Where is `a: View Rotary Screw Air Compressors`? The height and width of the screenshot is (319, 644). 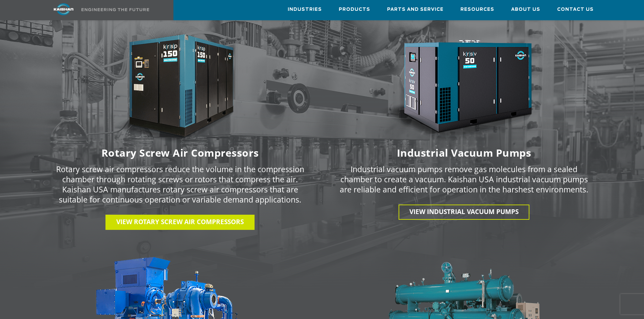 a: View Rotary Screw Air Compressors is located at coordinates (180, 222).